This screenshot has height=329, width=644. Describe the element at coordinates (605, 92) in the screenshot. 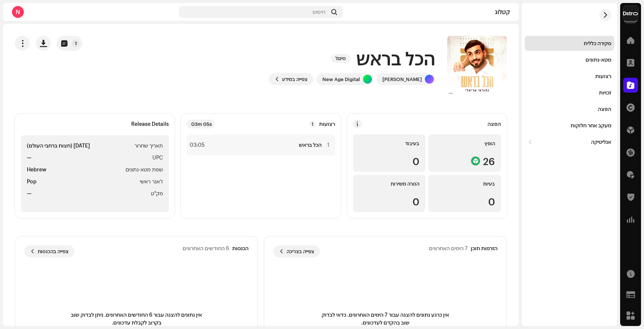

I see `div: זכויות` at that location.